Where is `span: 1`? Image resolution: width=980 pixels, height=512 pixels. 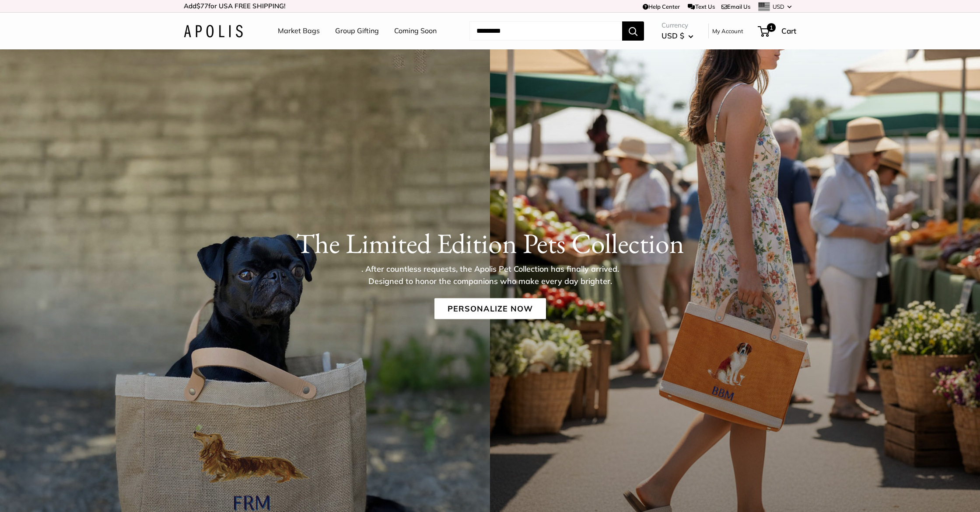 span: 1 is located at coordinates (771, 27).